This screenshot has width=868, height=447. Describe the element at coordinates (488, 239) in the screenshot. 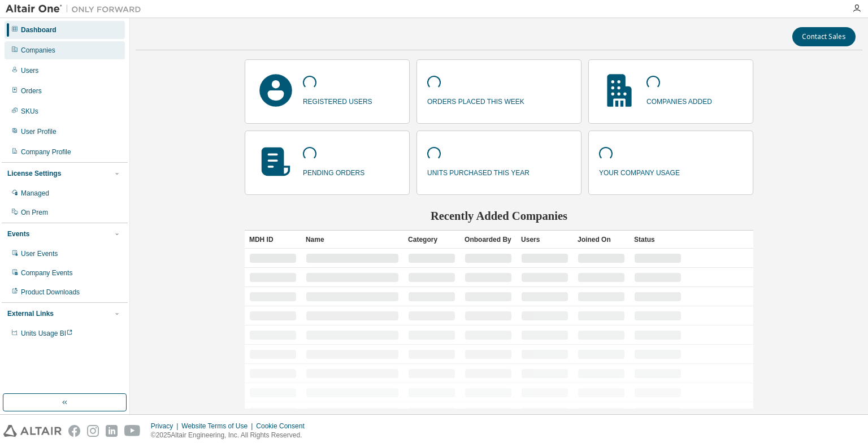

I see `div: Onboarded By` at that location.